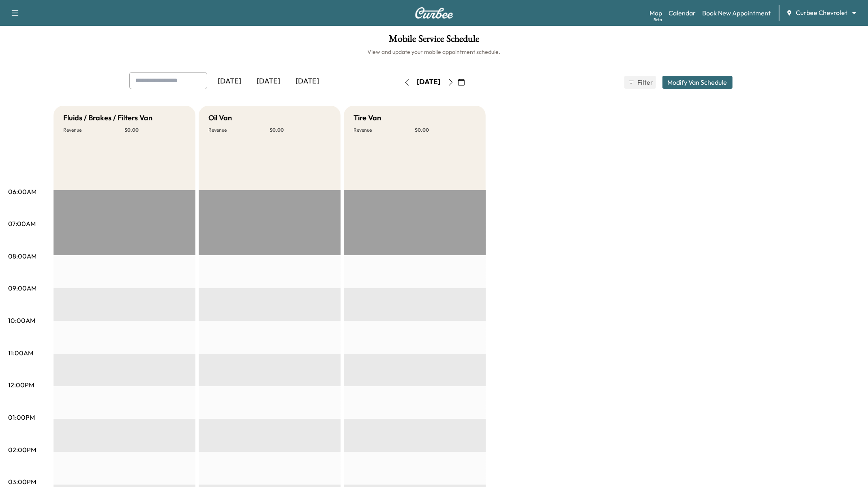  What do you see at coordinates (22, 481) in the screenshot?
I see `p: 03:00PM` at bounding box center [22, 481].